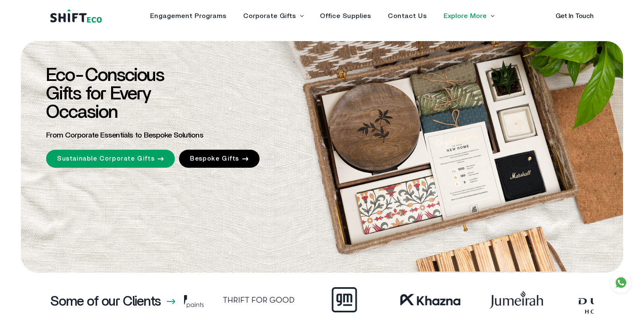 This screenshot has width=644, height=335. Describe the element at coordinates (425, 299) in the screenshot. I see `img: Frame_59.webp` at that location.